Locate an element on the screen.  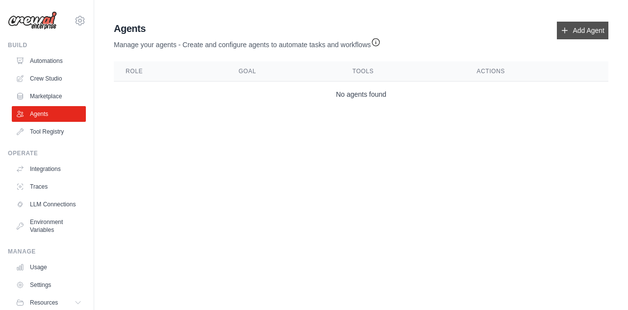
a: Automations is located at coordinates (49, 61).